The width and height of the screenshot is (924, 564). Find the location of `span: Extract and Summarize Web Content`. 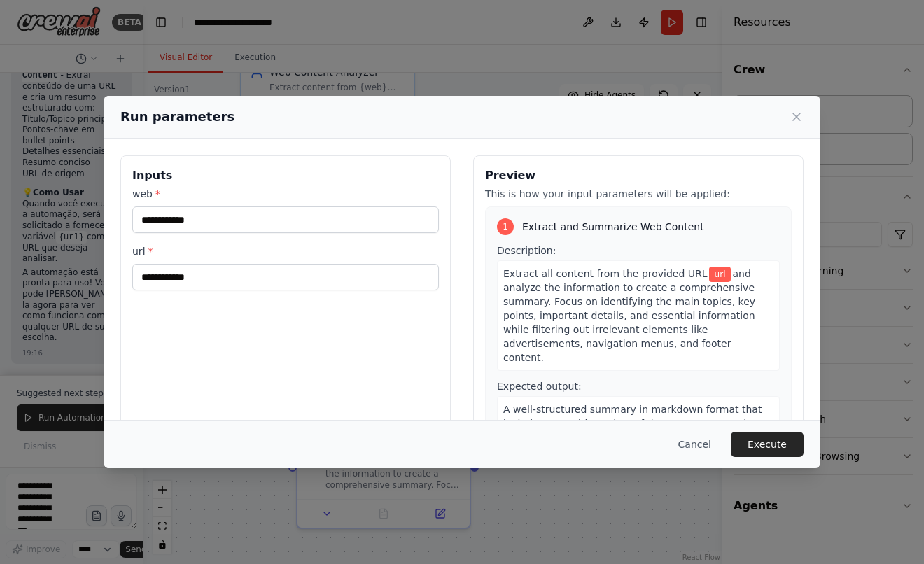

span: Extract and Summarize Web Content is located at coordinates (613, 226).